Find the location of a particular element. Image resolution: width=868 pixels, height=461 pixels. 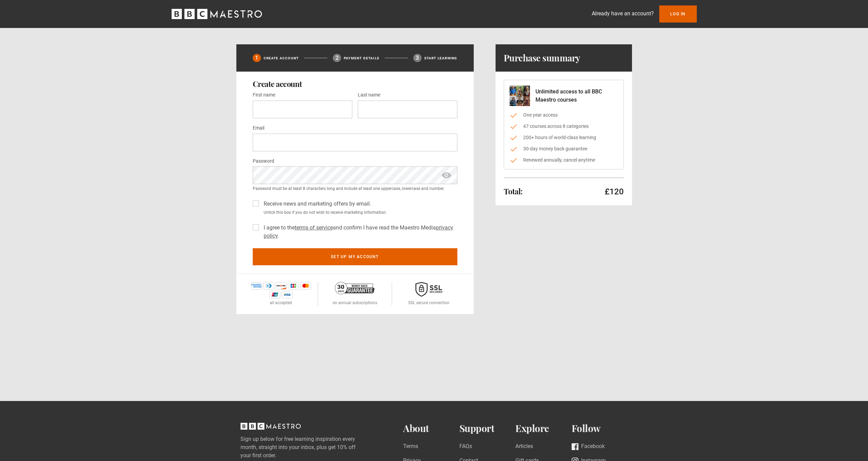

p: £120 is located at coordinates (614, 191).